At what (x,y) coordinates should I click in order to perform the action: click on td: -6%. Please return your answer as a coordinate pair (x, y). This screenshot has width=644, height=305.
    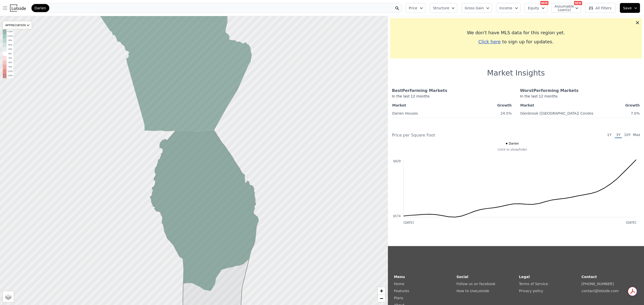
    Looking at the image, I should click on (10, 63).